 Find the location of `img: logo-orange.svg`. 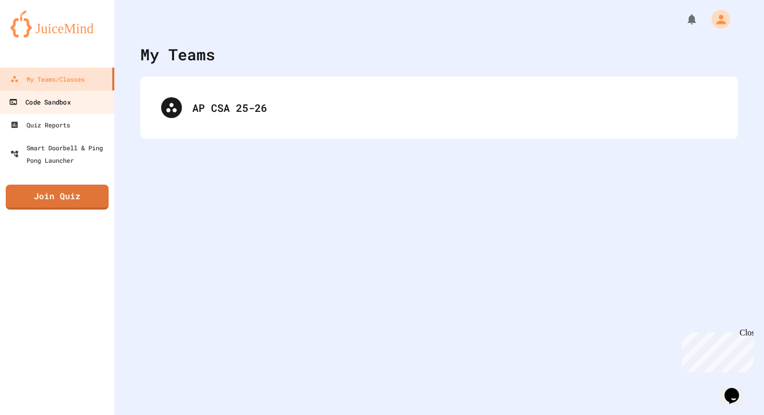

img: logo-orange.svg is located at coordinates (57, 24).